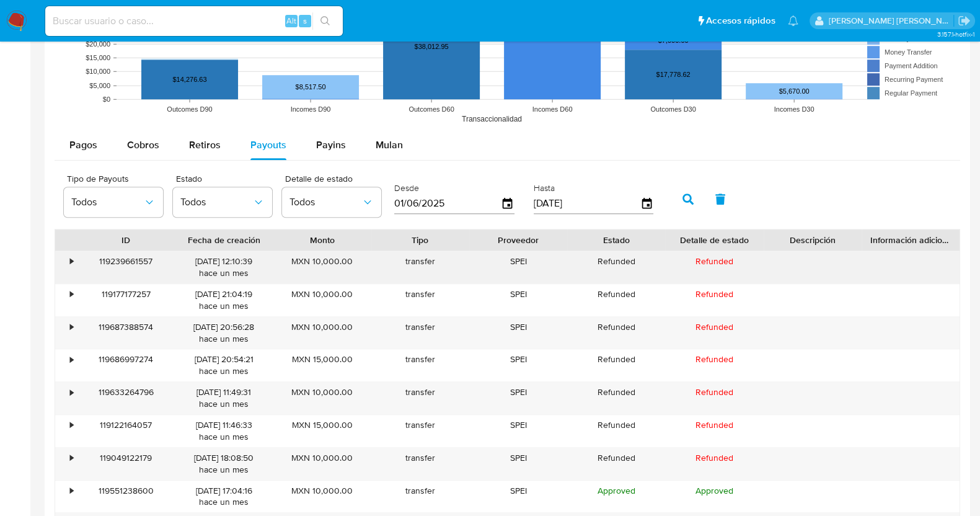 The width and height of the screenshot is (980, 516). Describe the element at coordinates (325, 21) in the screenshot. I see `button: search-icon` at that location.